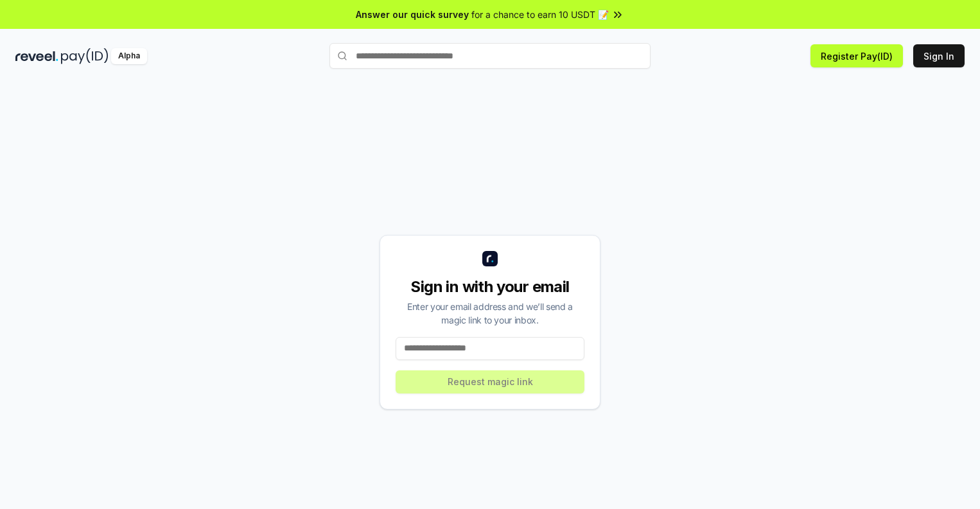  What do you see at coordinates (857, 56) in the screenshot?
I see `button: Register Pay(ID)` at bounding box center [857, 56].